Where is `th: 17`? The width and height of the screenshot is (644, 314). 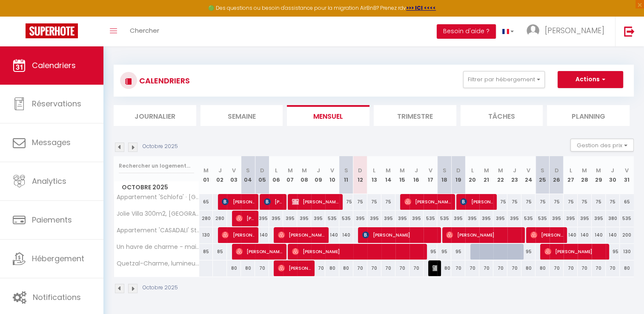
th: 17 is located at coordinates (430, 175).